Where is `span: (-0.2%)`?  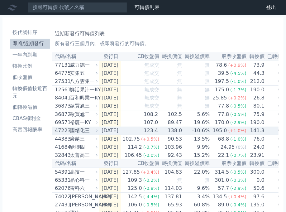 span: (-0.2%) is located at coordinates (151, 180).